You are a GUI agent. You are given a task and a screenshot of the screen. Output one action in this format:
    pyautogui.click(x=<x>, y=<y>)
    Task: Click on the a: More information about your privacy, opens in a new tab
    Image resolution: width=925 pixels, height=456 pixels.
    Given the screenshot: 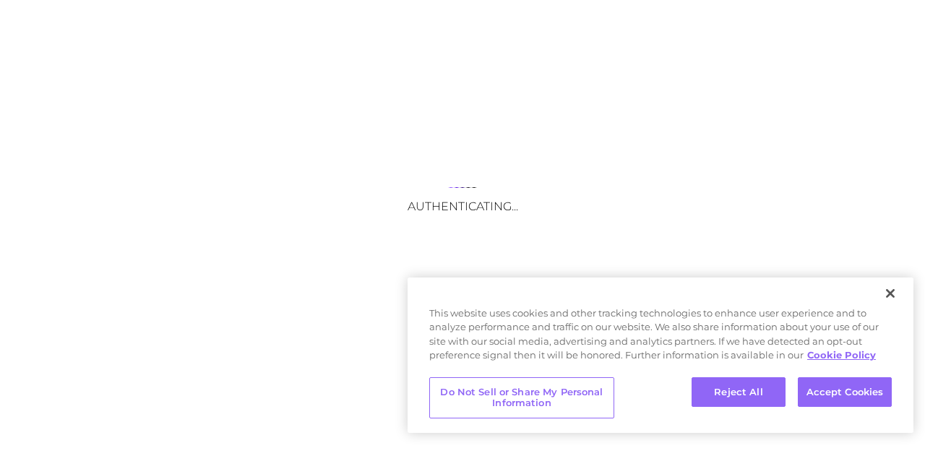 What is the action you would take?
    pyautogui.click(x=841, y=355)
    